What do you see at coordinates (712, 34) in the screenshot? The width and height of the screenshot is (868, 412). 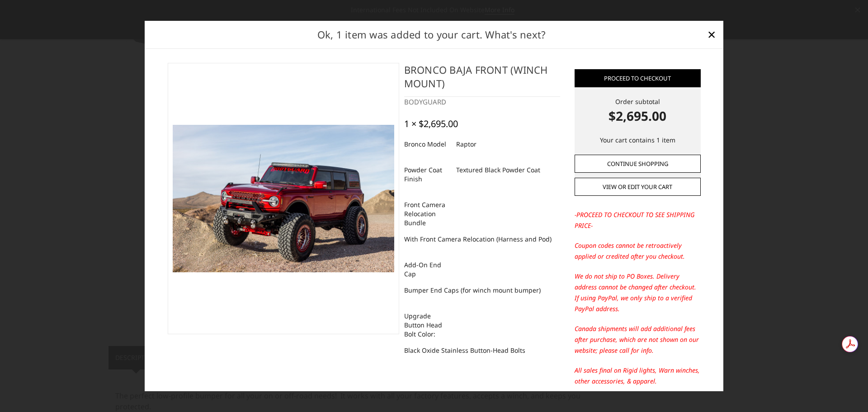 I see `a: Close` at bounding box center [712, 34].